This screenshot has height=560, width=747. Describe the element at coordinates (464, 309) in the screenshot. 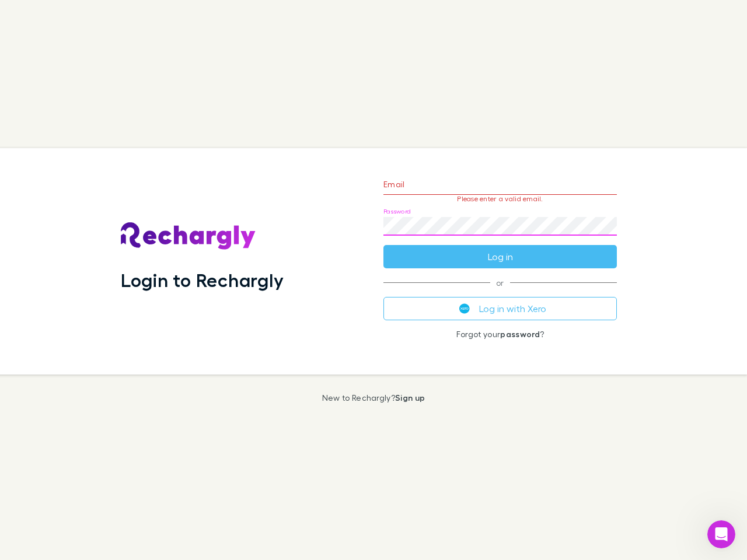

I see `img: Xero's logo` at that location.